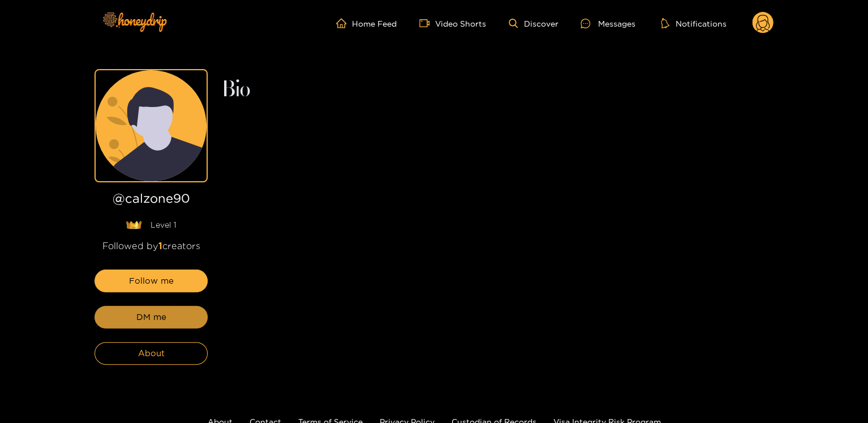 The height and width of the screenshot is (423, 868). I want to click on img: lavel grade, so click(134, 225).